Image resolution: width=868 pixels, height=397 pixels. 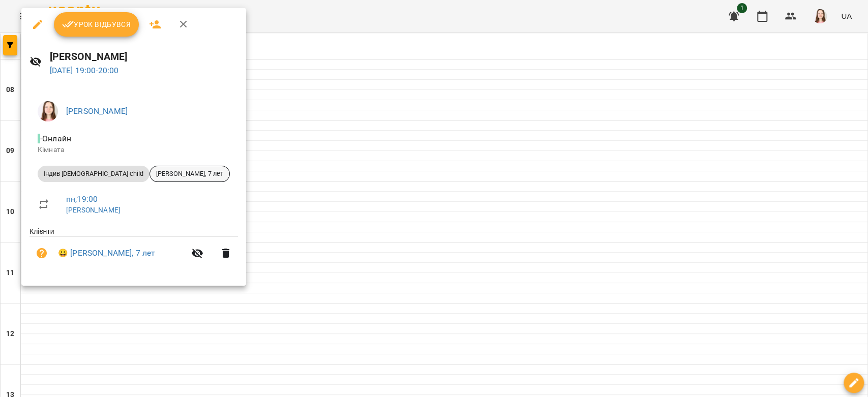 What do you see at coordinates (82, 198) in the screenshot?
I see `a: пн , 19:00` at bounding box center [82, 198].